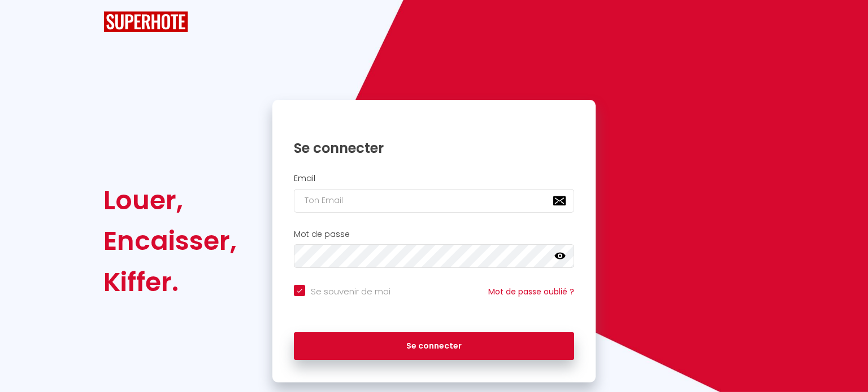 This screenshot has height=392, width=868. Describe the element at coordinates (434, 148) in the screenshot. I see `h1: Se connecter` at that location.